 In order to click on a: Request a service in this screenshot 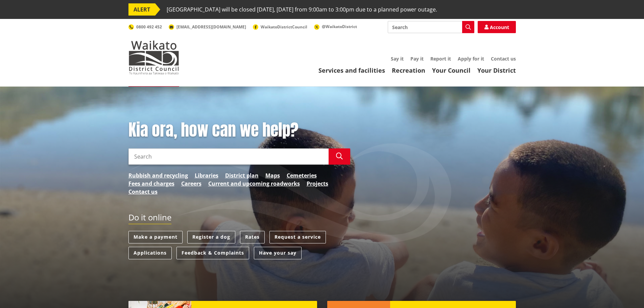, I will do `click(298, 237)`.